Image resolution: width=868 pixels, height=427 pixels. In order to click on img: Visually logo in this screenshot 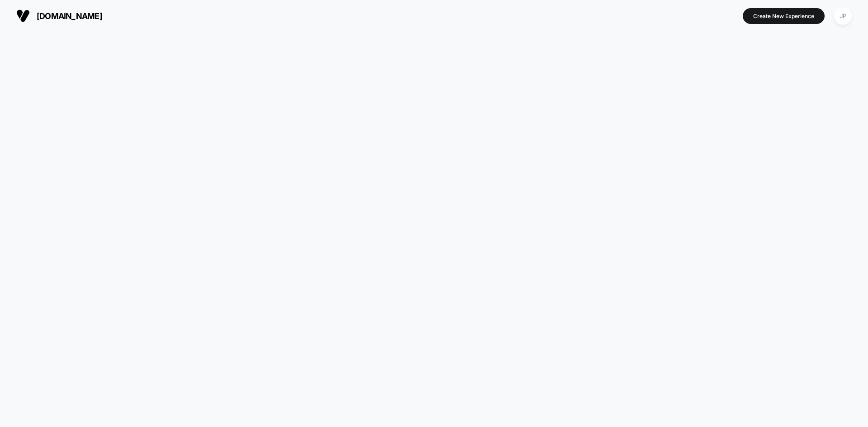, I will do `click(23, 16)`.